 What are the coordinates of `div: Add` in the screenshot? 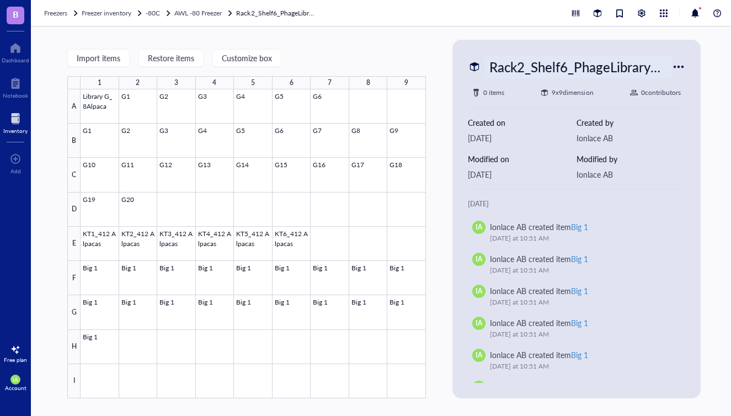 It's located at (15, 171).